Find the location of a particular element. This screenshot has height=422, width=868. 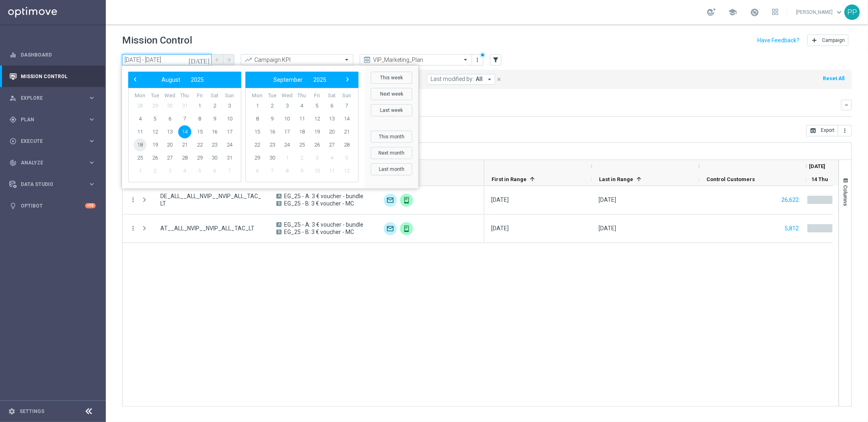

span: First in Range is located at coordinates (509, 179).